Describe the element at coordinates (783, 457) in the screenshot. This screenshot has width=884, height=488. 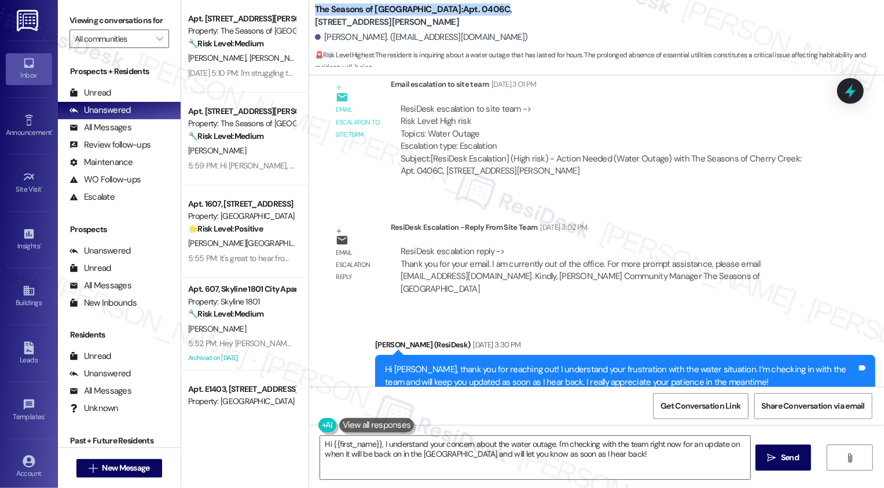
I see `button: Send` at that location.